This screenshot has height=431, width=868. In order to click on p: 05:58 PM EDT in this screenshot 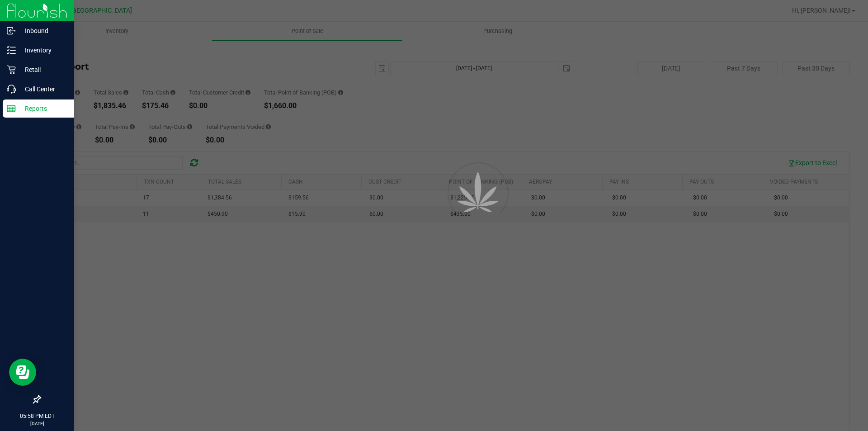, I will do `click(37, 416)`.